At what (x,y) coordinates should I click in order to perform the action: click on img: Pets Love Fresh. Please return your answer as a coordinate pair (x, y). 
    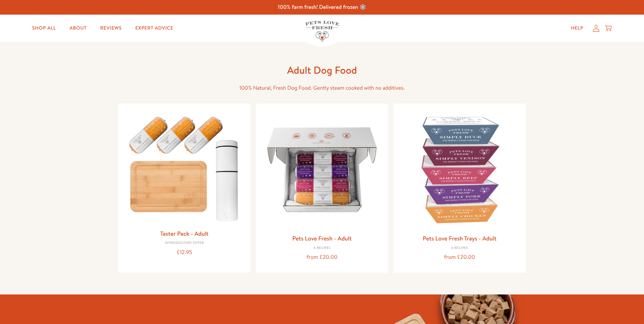
    Looking at the image, I should click on (322, 31).